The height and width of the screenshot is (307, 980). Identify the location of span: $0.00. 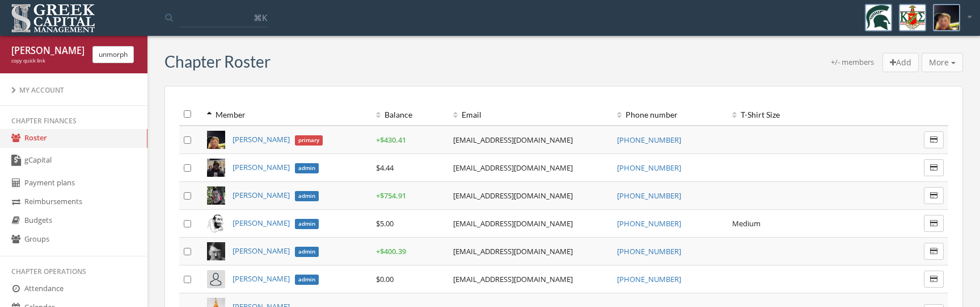
(385, 279).